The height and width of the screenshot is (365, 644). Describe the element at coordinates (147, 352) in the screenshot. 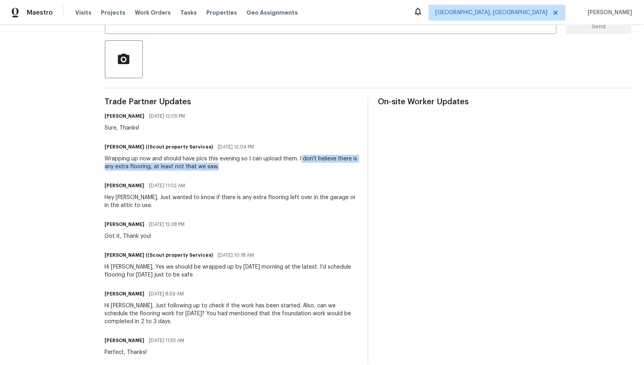

I see `div: Perfect, Thanks!` at that location.